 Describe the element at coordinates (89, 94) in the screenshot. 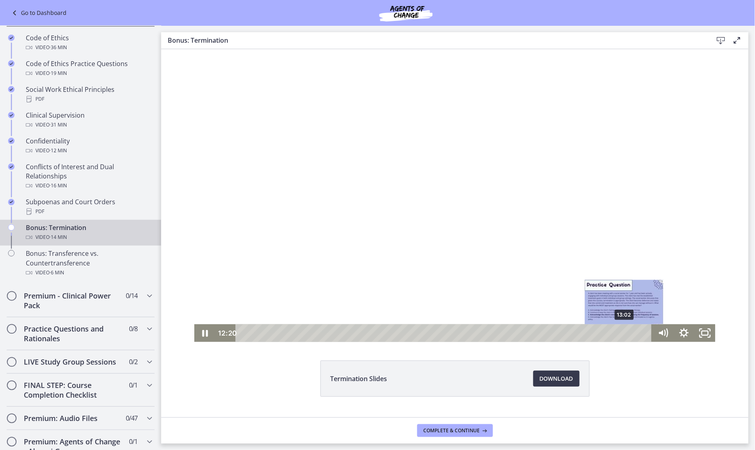

I see `div: Social Work Ethical Principles` at that location.